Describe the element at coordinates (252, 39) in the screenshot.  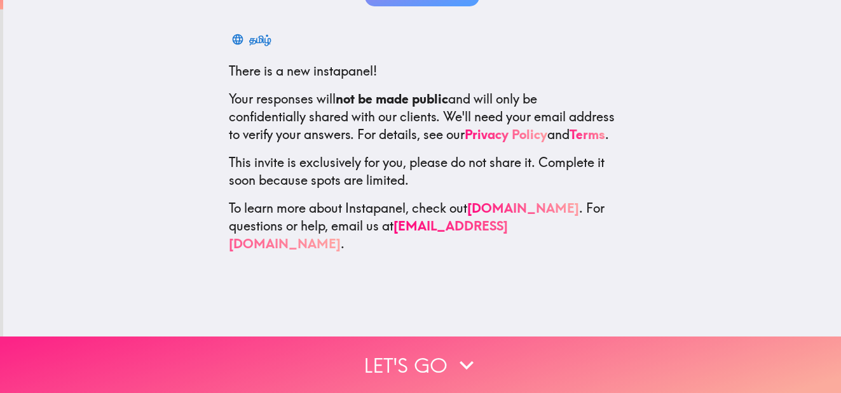
I see `button: தமிழ்` at that location.